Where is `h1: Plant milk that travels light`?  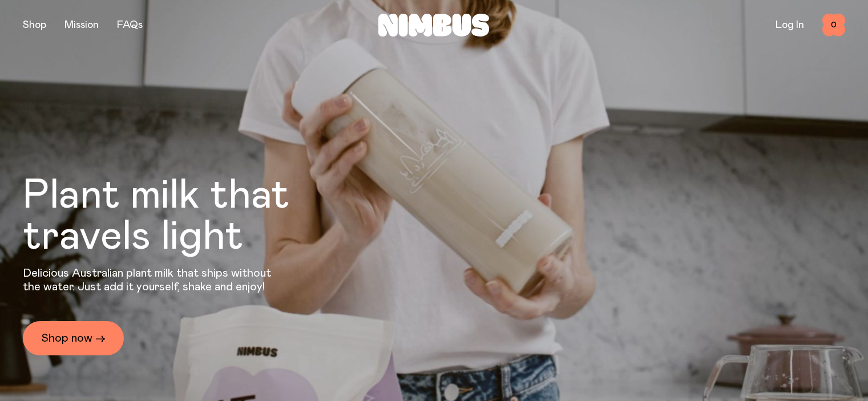
h1: Plant milk that travels light is located at coordinates (187, 216).